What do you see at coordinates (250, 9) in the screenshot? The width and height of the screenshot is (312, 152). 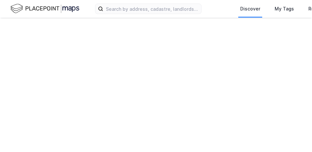 I see `div: Discover` at bounding box center [250, 9].